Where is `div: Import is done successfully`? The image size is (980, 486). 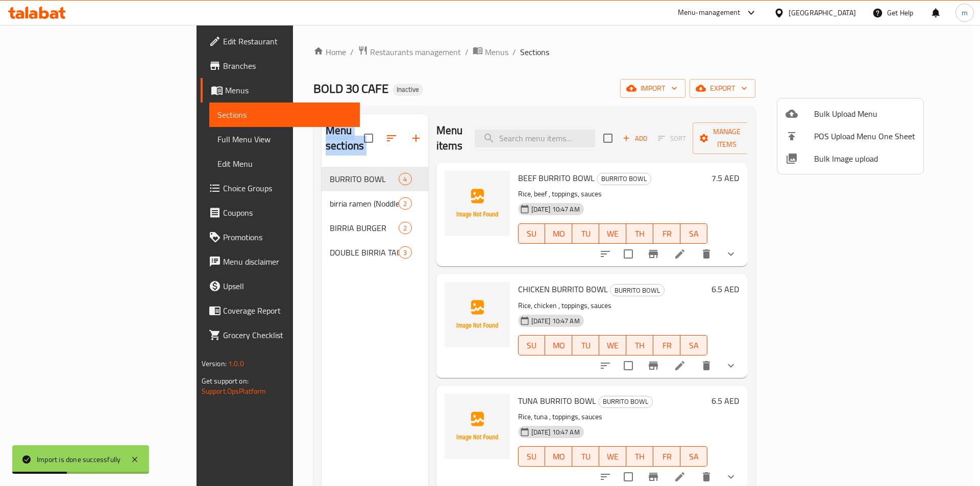 div: Import is done successfully is located at coordinates (79, 460).